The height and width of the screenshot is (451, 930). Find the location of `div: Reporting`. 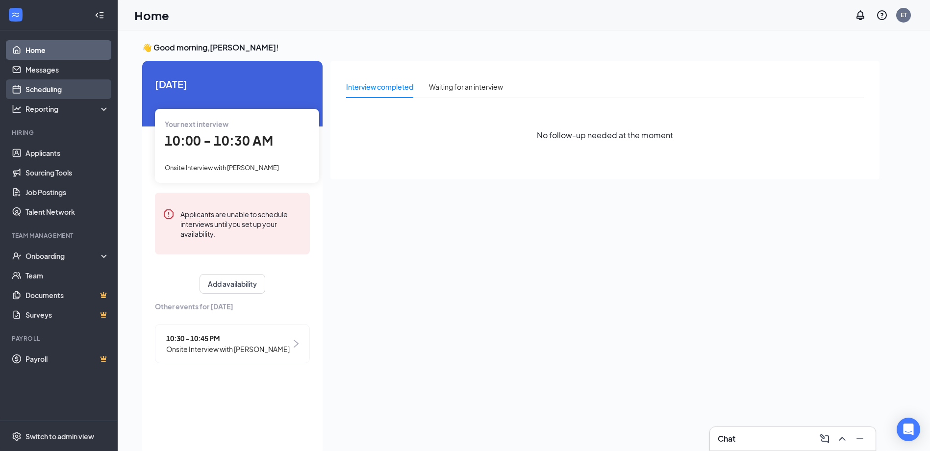

div: Reporting is located at coordinates (68, 109).